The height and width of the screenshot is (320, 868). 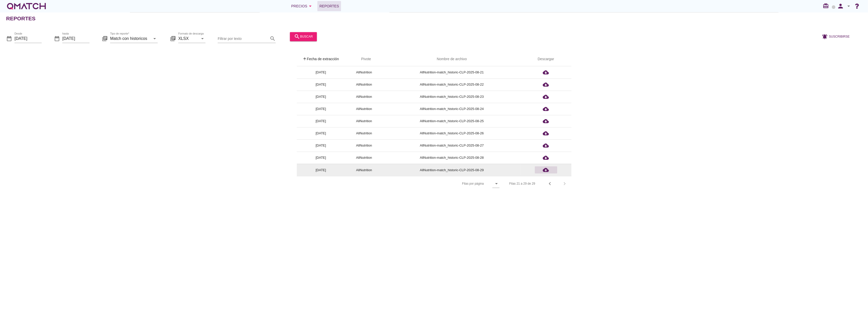 What do you see at coordinates (303, 36) in the screenshot?
I see `div: buscar` at bounding box center [303, 36].